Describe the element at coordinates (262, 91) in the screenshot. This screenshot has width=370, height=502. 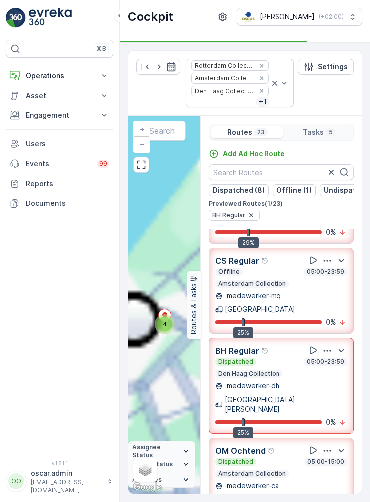
I see `div: Remove Den Haag Collection` at that location.